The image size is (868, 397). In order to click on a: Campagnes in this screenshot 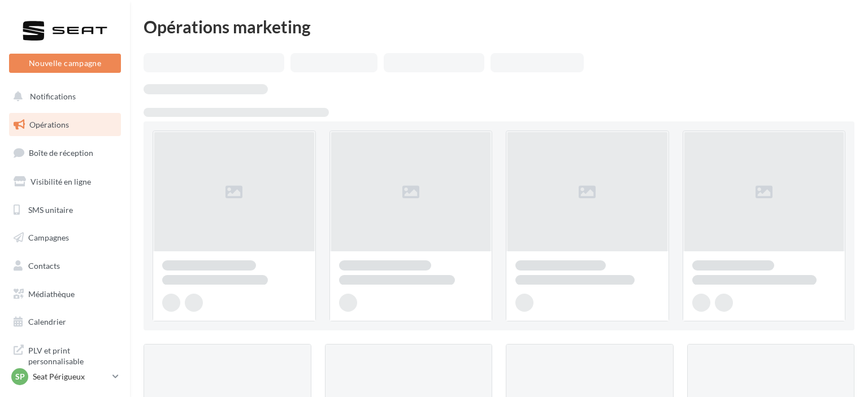, I will do `click(65, 238)`.